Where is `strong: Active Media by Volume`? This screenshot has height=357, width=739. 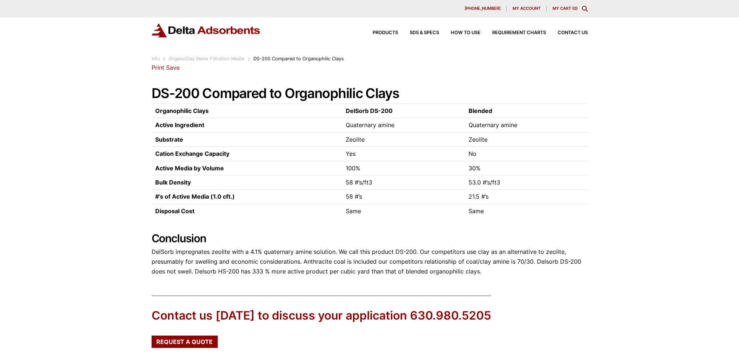 strong: Active Media by Volume is located at coordinates (189, 168).